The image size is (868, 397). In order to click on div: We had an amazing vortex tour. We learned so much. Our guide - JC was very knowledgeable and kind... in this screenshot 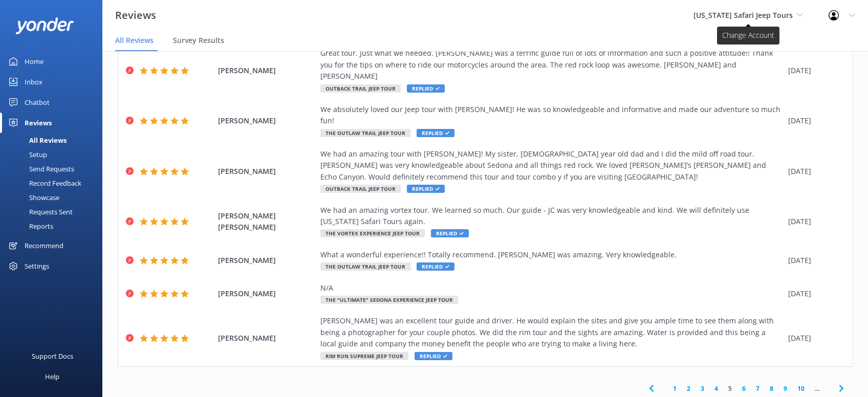, I will do `click(551, 216)`.